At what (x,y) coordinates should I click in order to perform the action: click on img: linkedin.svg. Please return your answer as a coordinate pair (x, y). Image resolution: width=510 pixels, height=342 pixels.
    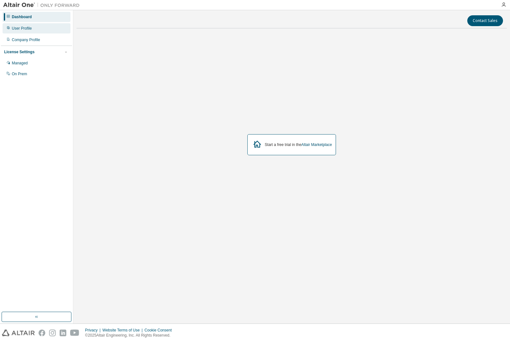
    Looking at the image, I should click on (63, 333).